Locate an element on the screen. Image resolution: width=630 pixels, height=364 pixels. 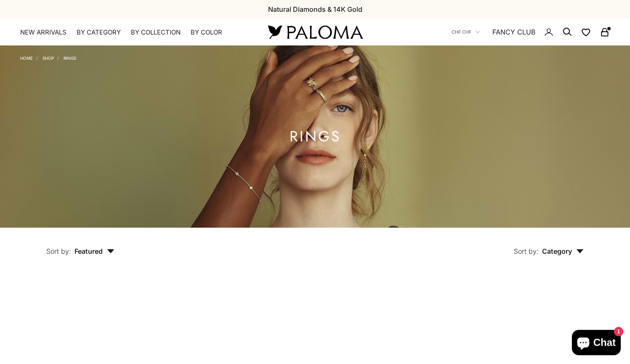
span: Category is located at coordinates (562, 251).